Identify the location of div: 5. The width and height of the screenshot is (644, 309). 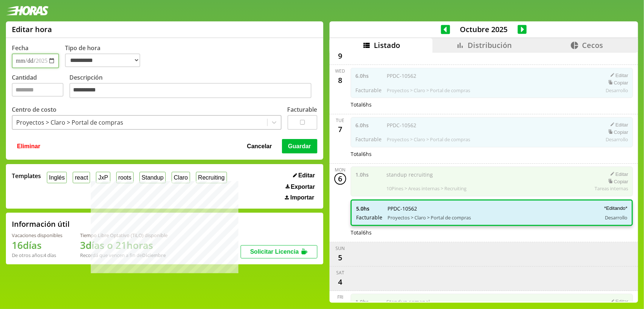
(341, 258).